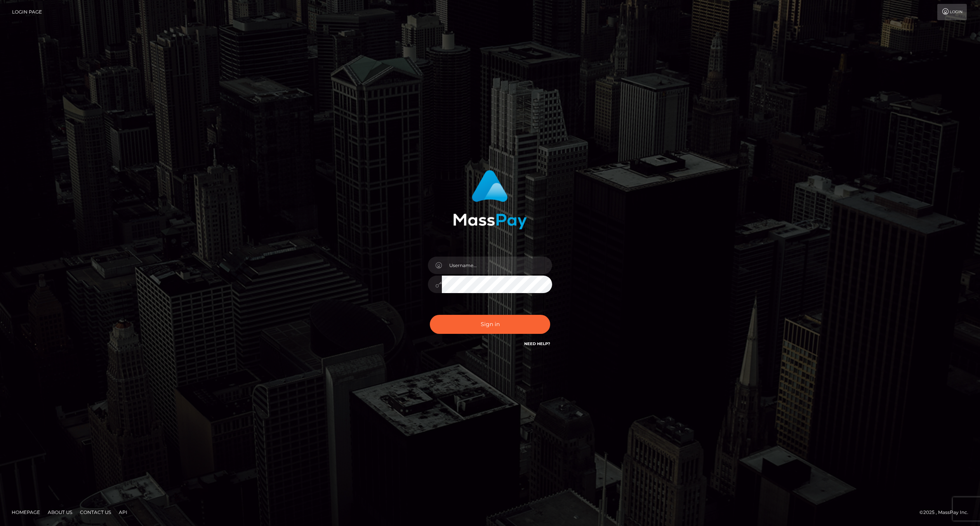 The image size is (980, 526). Describe the element at coordinates (952, 12) in the screenshot. I see `a: Login` at that location.